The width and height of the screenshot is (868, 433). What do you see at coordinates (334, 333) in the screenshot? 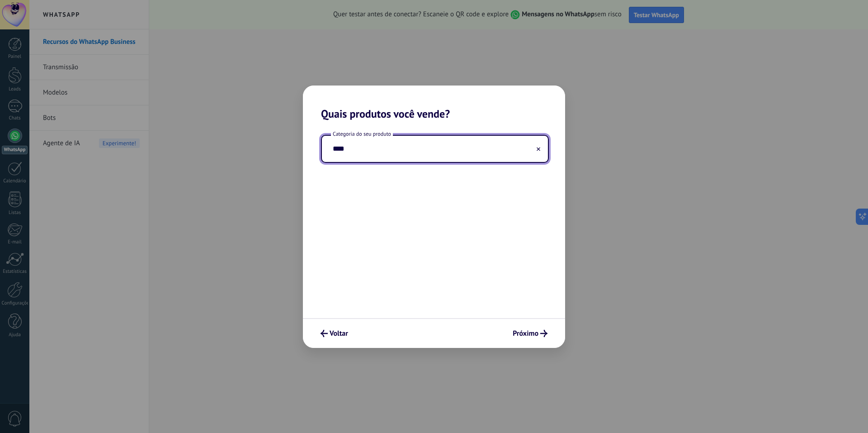
I see `button: Voltar` at bounding box center [334, 333].